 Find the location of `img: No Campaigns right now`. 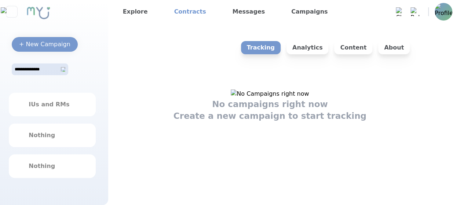

img: No Campaigns right now is located at coordinates (269, 94).